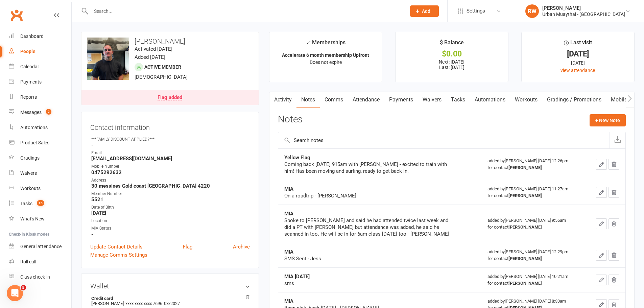 The image size is (644, 308). I want to click on h3: Wallet, so click(170, 286).